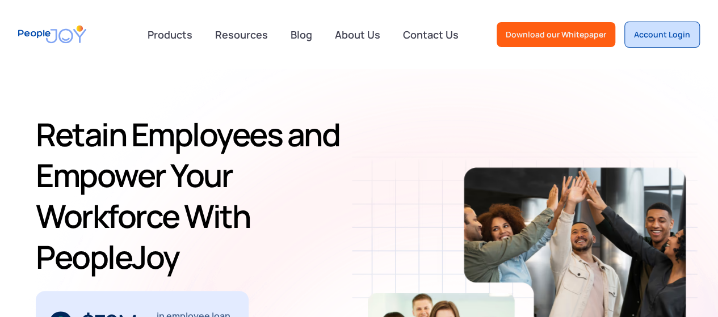  What do you see at coordinates (170, 35) in the screenshot?
I see `div: Products` at bounding box center [170, 35].